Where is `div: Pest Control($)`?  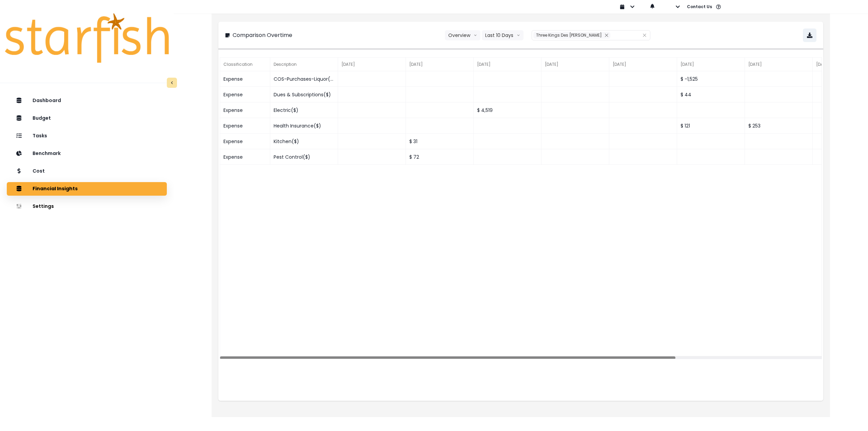
div: Pest Control($) is located at coordinates (304, 157).